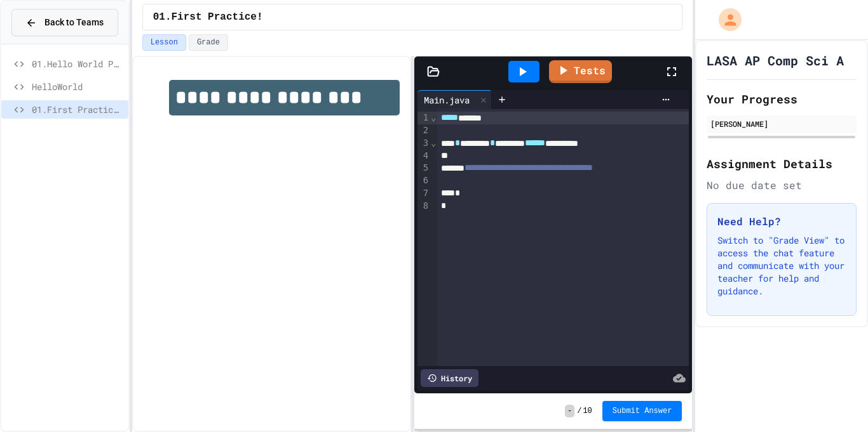 The width and height of the screenshot is (868, 432). Describe the element at coordinates (782, 99) in the screenshot. I see `h2: Your Progress` at that location.